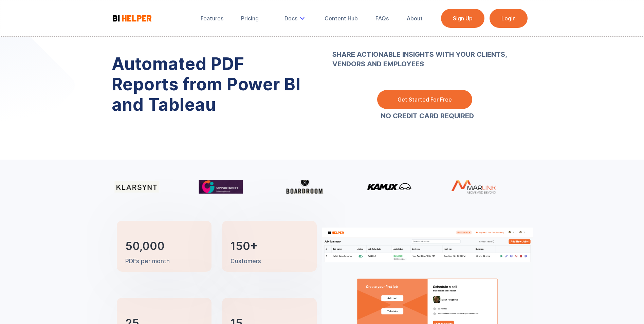  Describe the element at coordinates (244, 246) in the screenshot. I see `h3: 150+` at that location.